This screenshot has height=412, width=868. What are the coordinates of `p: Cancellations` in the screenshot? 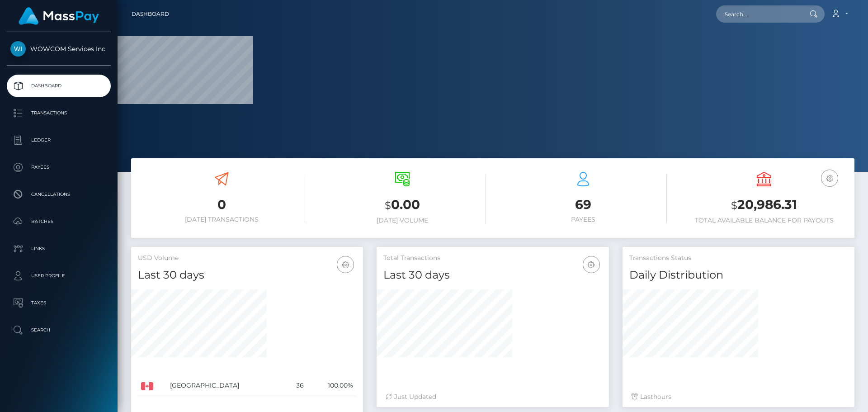 It's located at (59, 195).